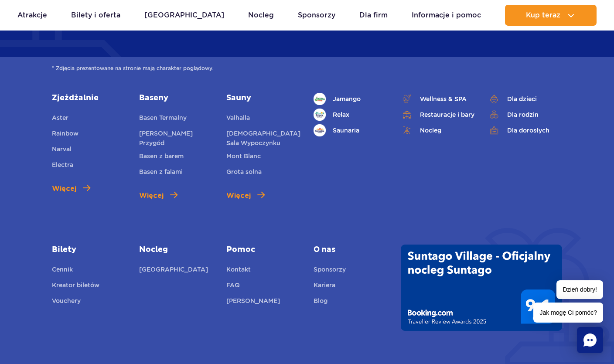 Image resolution: width=614 pixels, height=364 pixels. What do you see at coordinates (89, 98) in the screenshot?
I see `a: Zjeżdżalnie` at bounding box center [89, 98].